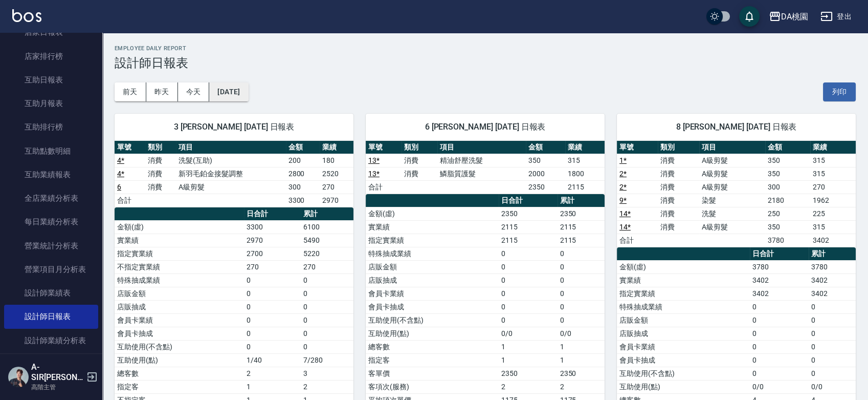 The image size is (868, 400). What do you see at coordinates (51, 32) in the screenshot?
I see `a: 店家日報表` at bounding box center [51, 32].